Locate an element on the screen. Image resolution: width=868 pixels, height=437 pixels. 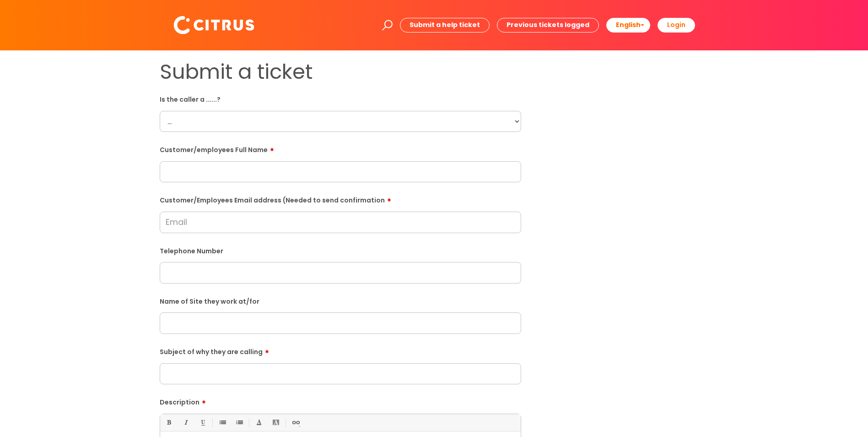
a: Submit a help ticket is located at coordinates (445, 25).